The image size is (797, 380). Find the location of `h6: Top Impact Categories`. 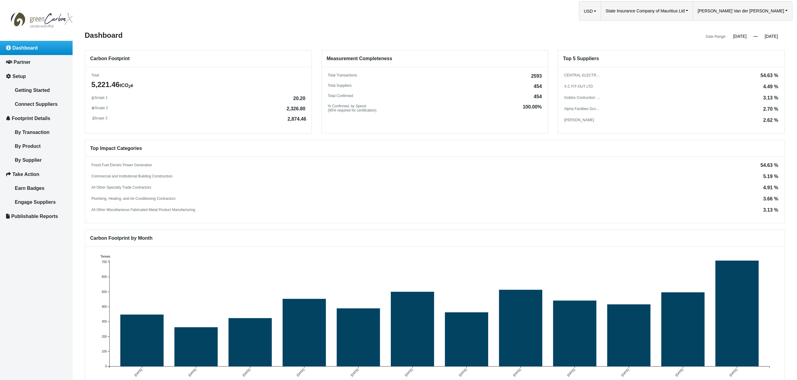

h6: Top Impact Categories is located at coordinates (435, 149).